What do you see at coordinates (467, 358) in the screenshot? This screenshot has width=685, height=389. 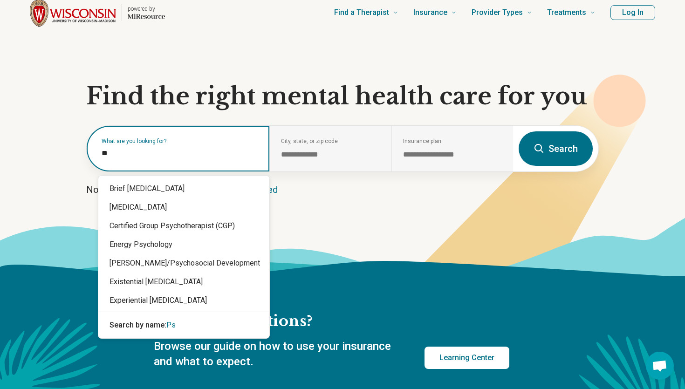 I see `a: Learning Center` at bounding box center [467, 358].